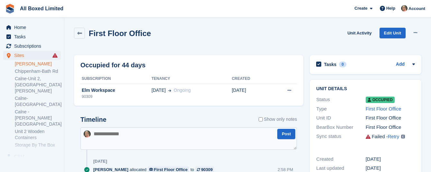 The height and width of the screenshot is (172, 431). Describe the element at coordinates (361, 8) in the screenshot. I see `span: Create` at that location.